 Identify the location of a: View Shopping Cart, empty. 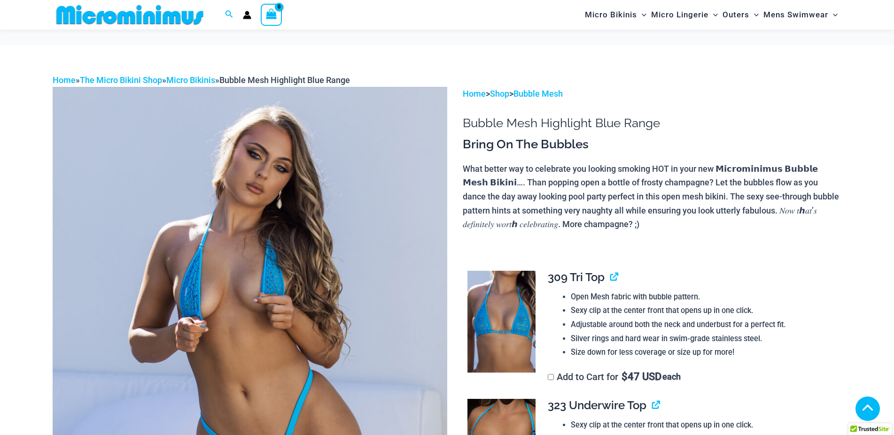
(272, 15).